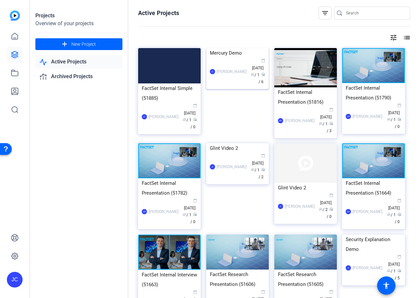  Describe the element at coordinates (64, 44) in the screenshot. I see `mat-icon: add` at that location.